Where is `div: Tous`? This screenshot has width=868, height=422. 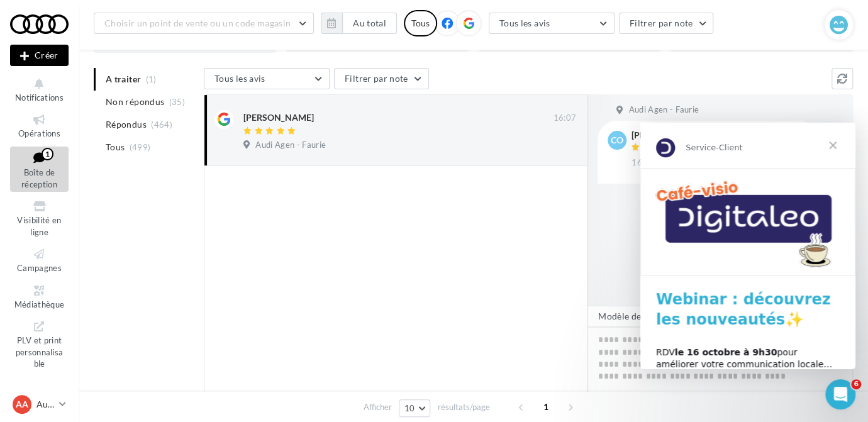 div: Tous is located at coordinates (420, 23).